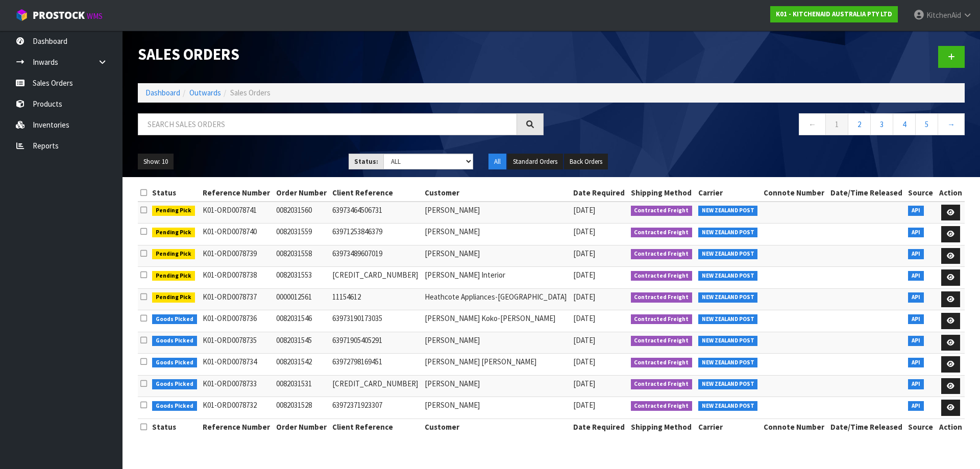 The width and height of the screenshot is (980, 469). Describe the element at coordinates (95, 16) in the screenshot. I see `small: WMS` at that location.